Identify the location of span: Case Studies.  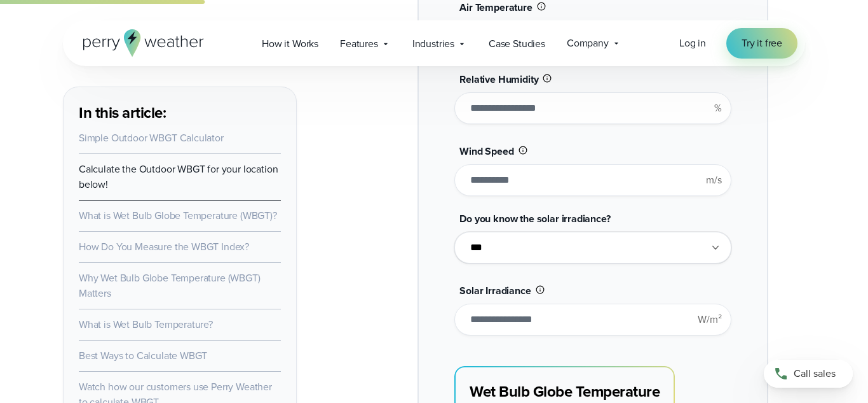
(517, 44).